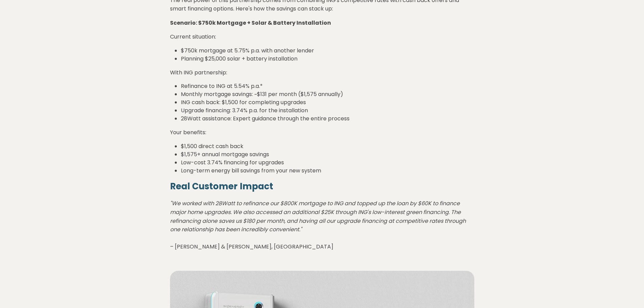 The width and height of the screenshot is (644, 308). What do you see at coordinates (327, 119) in the screenshot?
I see `li: 28Watt assistance: Expert guidance through the entire process` at bounding box center [327, 119].